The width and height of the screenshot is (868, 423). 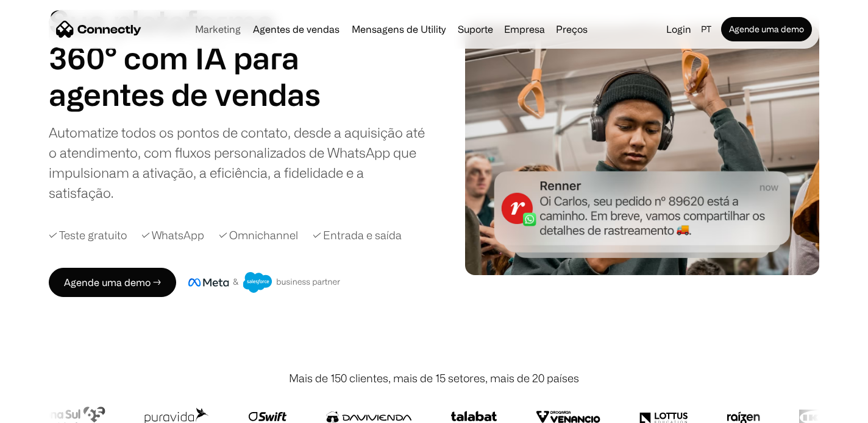 I want to click on a: Agende uma demo →, so click(x=112, y=282).